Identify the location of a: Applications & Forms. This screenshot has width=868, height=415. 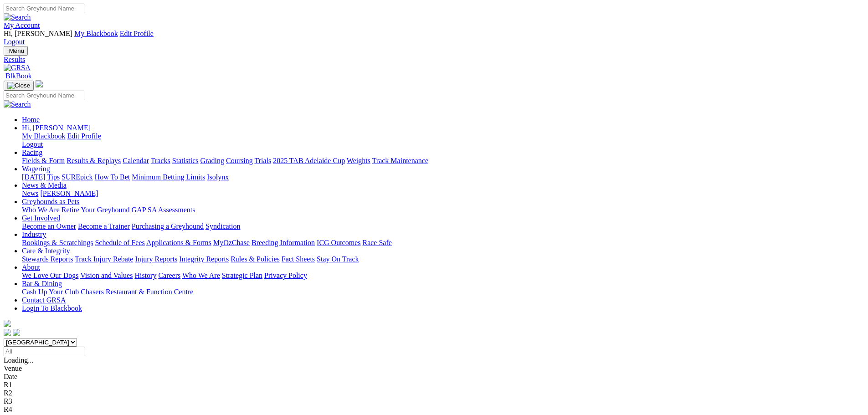
(179, 242).